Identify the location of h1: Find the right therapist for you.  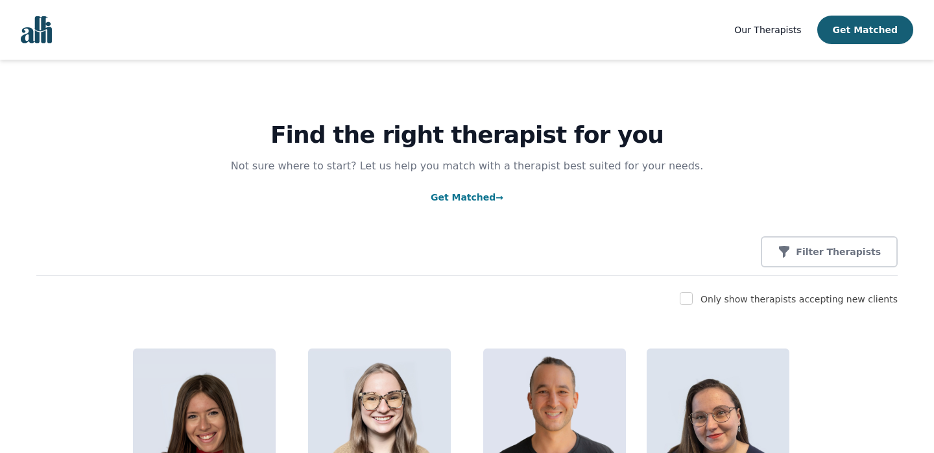
(467, 135).